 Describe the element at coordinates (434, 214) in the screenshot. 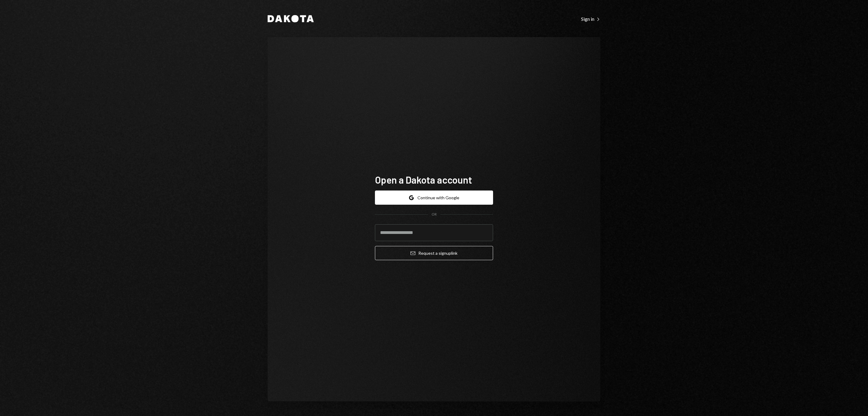

I see `div: OR` at that location.